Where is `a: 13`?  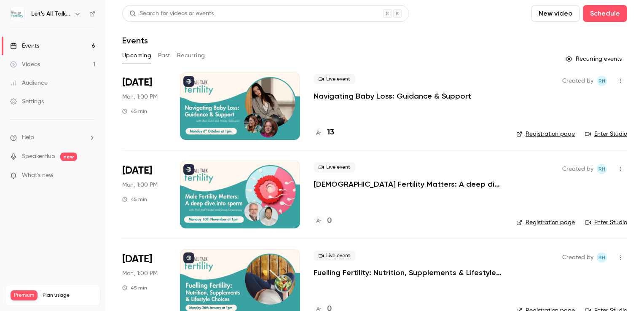
a: 13 is located at coordinates (324, 132).